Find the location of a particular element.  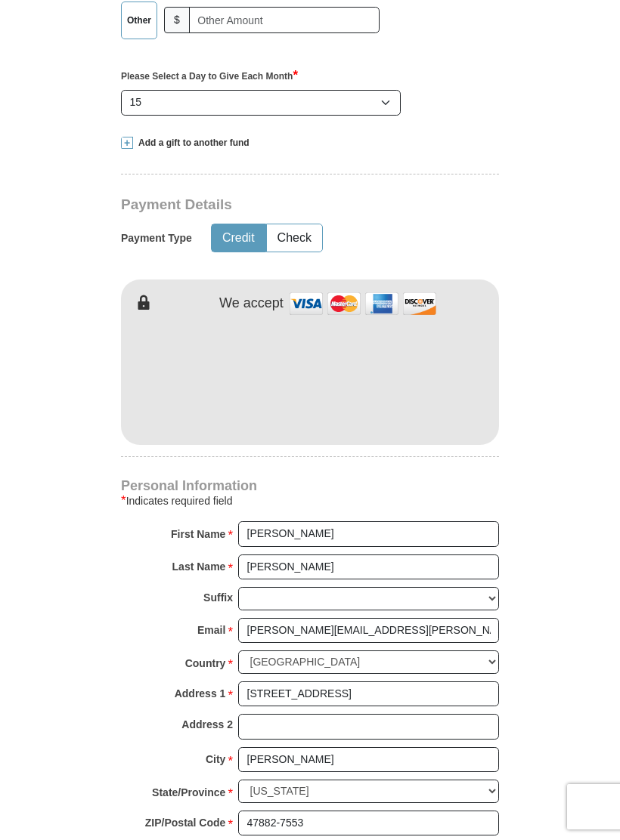

button: Check is located at coordinates (294, 238).